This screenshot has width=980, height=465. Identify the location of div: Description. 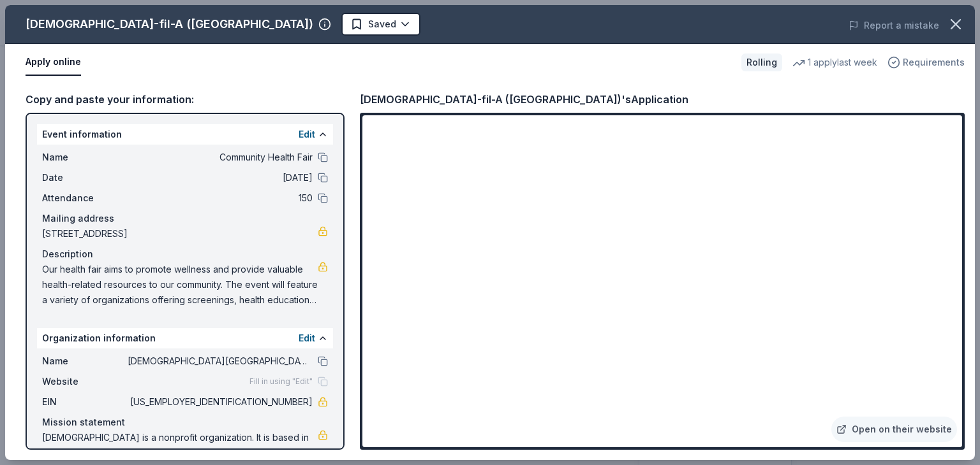
(185, 254).